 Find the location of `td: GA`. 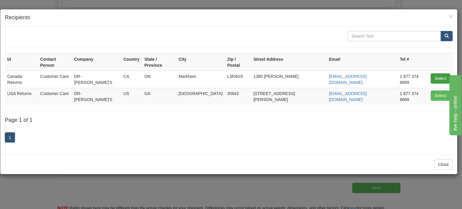

td: GA is located at coordinates (159, 96).